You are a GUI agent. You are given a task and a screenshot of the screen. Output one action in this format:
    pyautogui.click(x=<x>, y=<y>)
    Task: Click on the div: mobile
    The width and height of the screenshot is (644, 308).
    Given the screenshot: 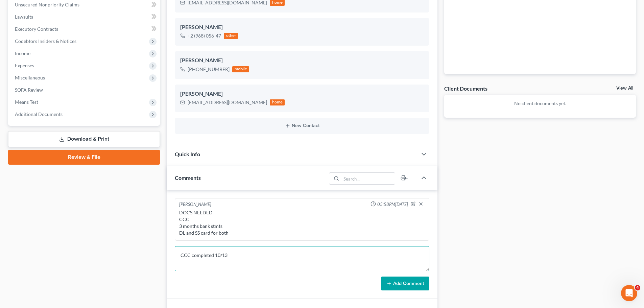 What is the action you would take?
    pyautogui.click(x=241, y=69)
    